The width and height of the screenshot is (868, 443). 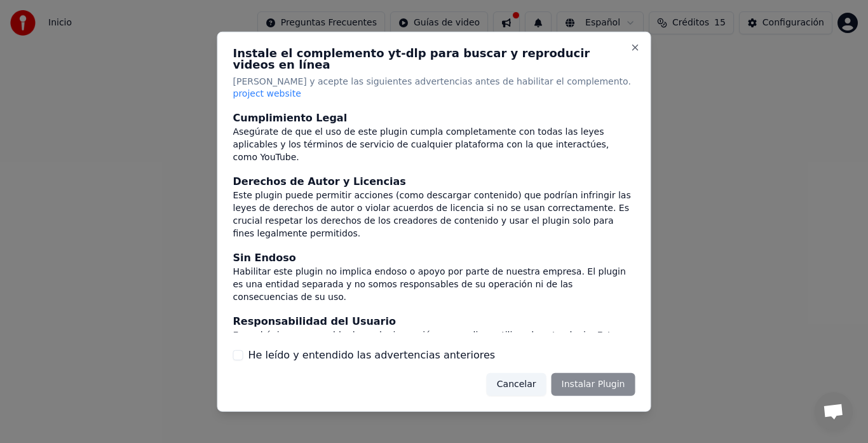 I want to click on label: He leído y entendido las advertencias anteriores, so click(x=372, y=355).